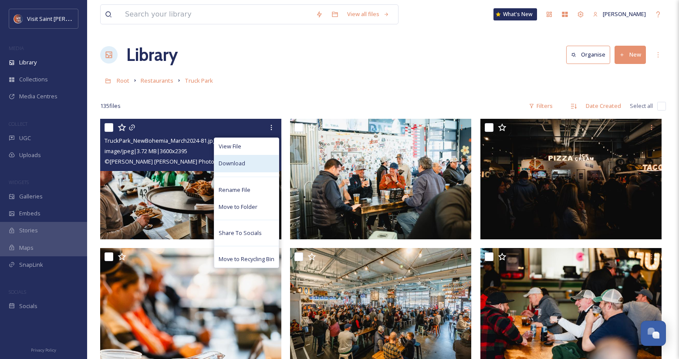  I want to click on span: Media Centres, so click(38, 96).